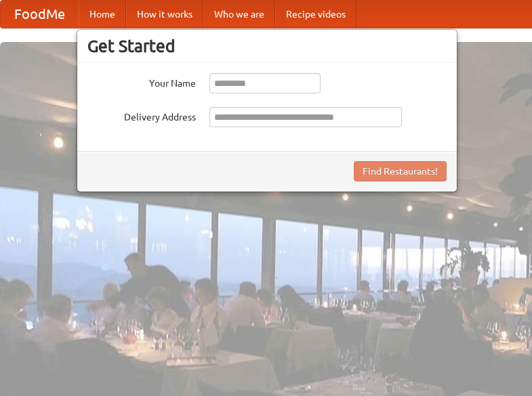  Describe the element at coordinates (316, 15) in the screenshot. I see `a: Recipe videos` at that location.